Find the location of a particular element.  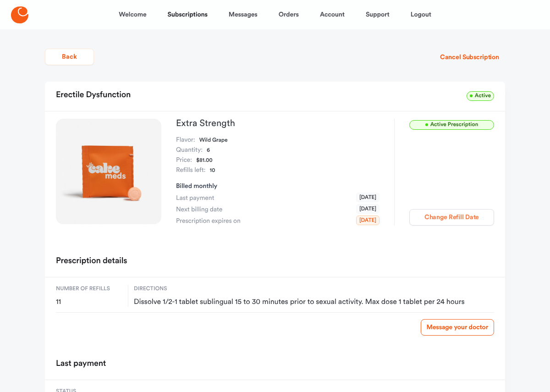

button: Back is located at coordinates (69, 57).